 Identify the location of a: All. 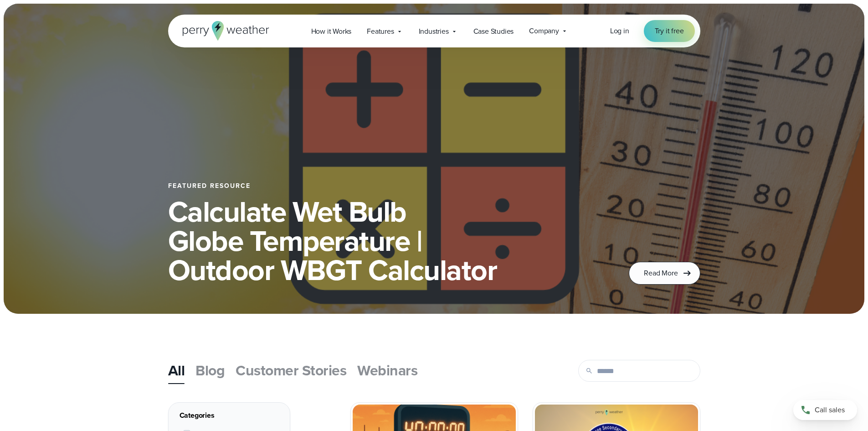
(176, 370).